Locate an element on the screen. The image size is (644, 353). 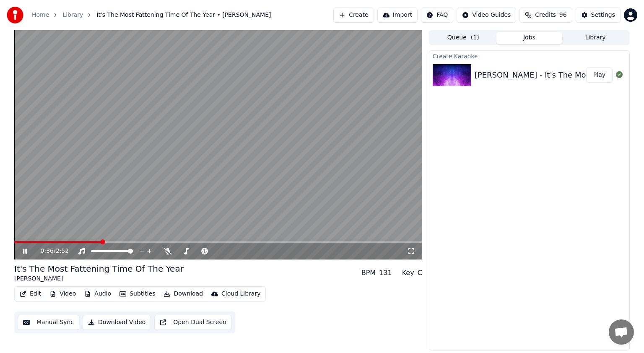
button: Download Video is located at coordinates (116, 323).